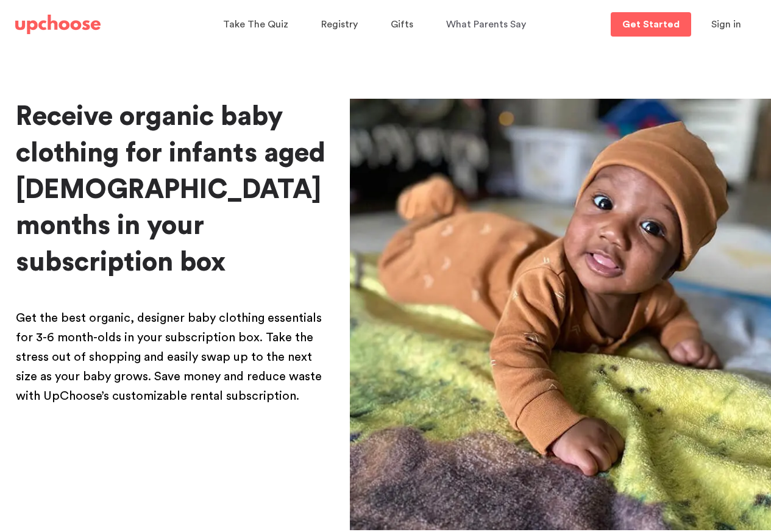  I want to click on span: Sign in, so click(726, 24).